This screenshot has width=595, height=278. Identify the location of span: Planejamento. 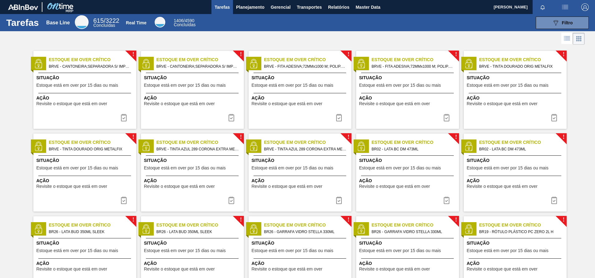
(250, 7).